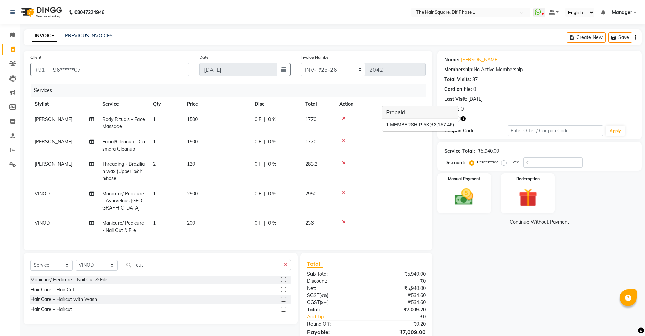  What do you see at coordinates (488, 162) in the screenshot?
I see `label: Percentage` at bounding box center [488, 162].